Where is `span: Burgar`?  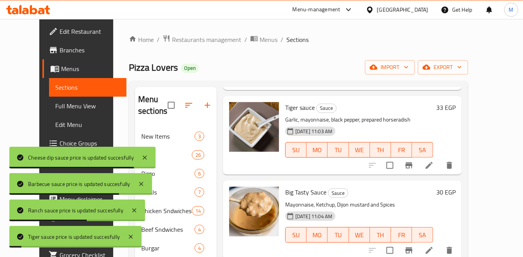 span: Burgar is located at coordinates (168, 249).